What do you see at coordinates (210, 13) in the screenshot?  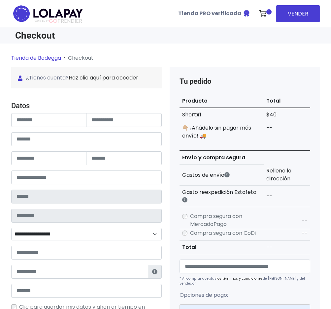 I see `b: Tienda PRO verificada` at bounding box center [210, 13].